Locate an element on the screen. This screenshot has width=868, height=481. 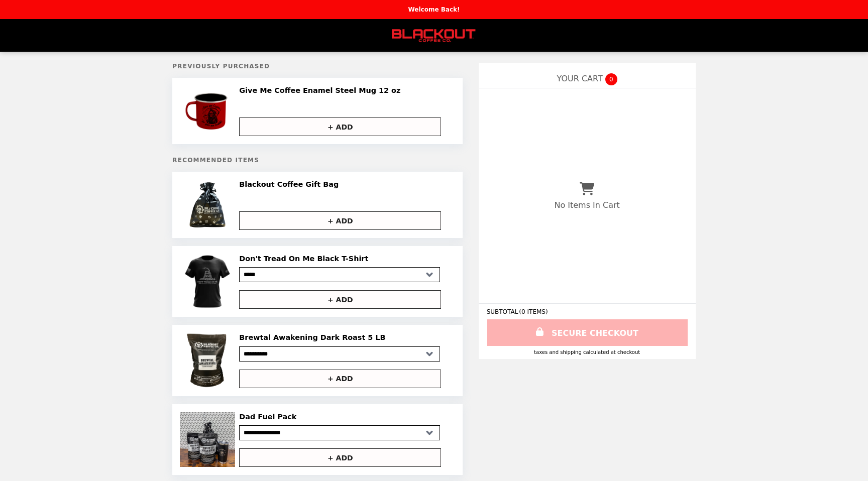
p: No Items In Cart is located at coordinates (587, 205).